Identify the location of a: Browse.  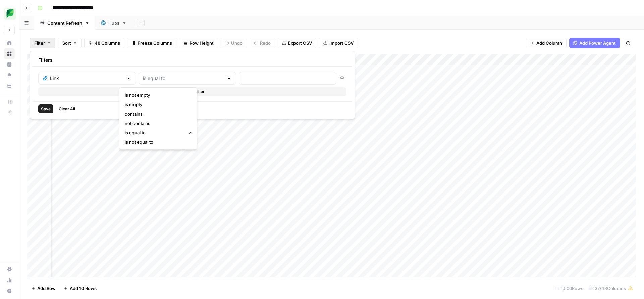
(10, 54).